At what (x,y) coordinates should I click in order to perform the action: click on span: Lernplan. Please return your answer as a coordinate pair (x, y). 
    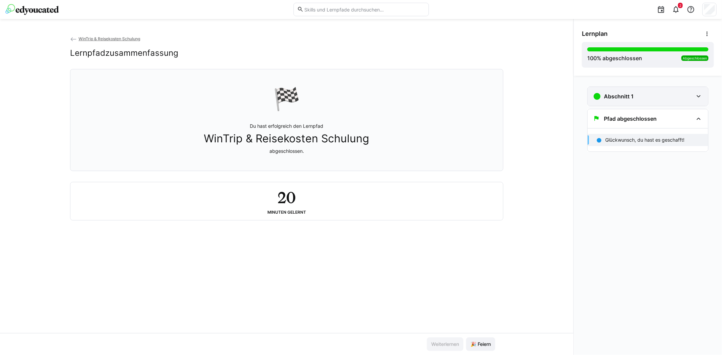
    Looking at the image, I should click on (595, 34).